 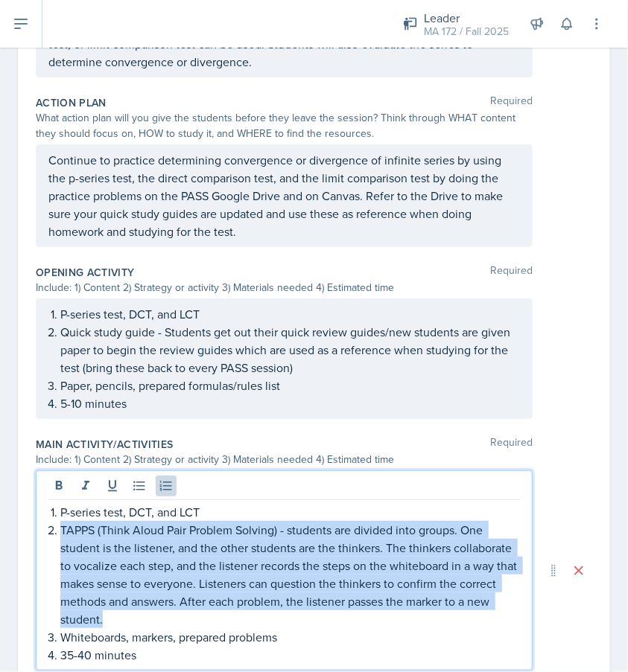 What do you see at coordinates (290, 350) in the screenshot?
I see `p: Quick study guide - Students get out their quick review guides/new students are given paper to be...` at bounding box center [290, 350].